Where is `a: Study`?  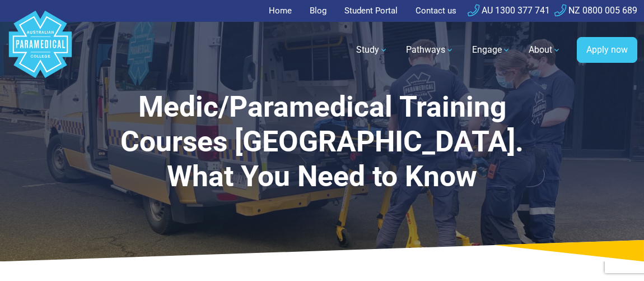
a: Study is located at coordinates (372, 50).